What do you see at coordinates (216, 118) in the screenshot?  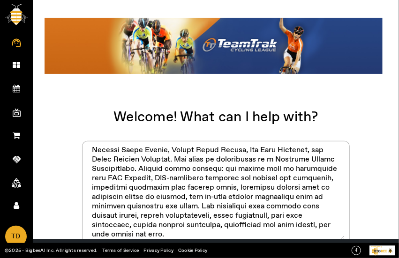 I see `div: Welcome! What can I help with?` at bounding box center [216, 118].